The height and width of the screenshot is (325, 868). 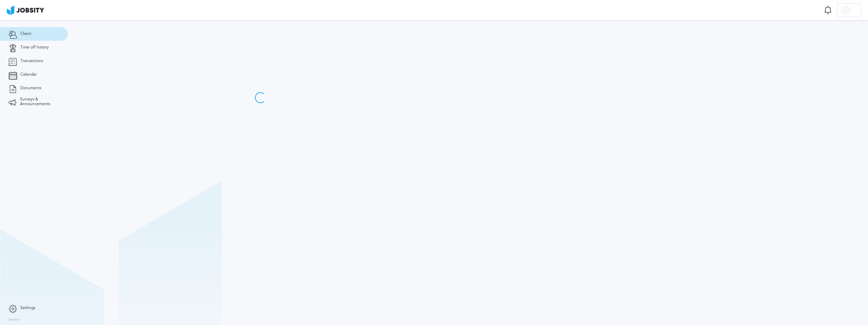 I want to click on span: Documents, so click(x=31, y=88).